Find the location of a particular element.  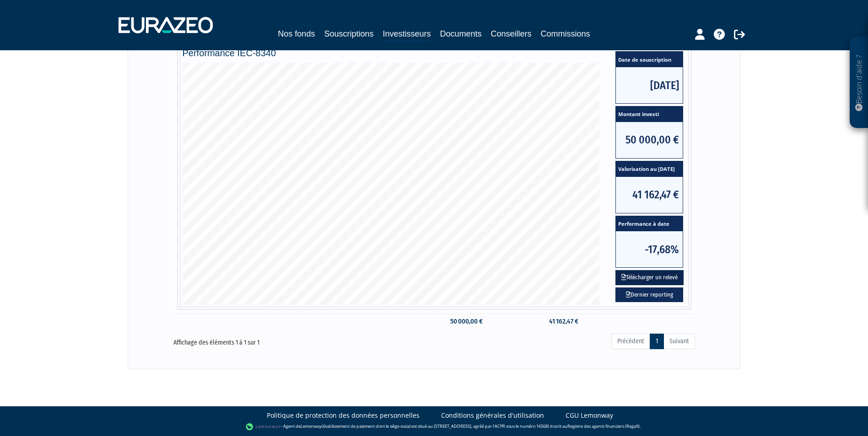

td: 41 162,47 € is located at coordinates (561, 321).